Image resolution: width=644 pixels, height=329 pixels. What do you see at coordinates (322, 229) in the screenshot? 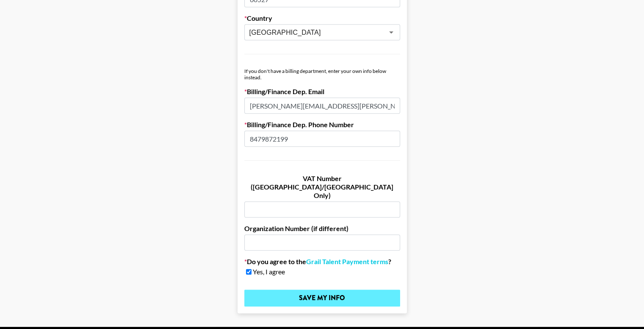
I see `label: Organization Number (if different)` at bounding box center [322, 229].